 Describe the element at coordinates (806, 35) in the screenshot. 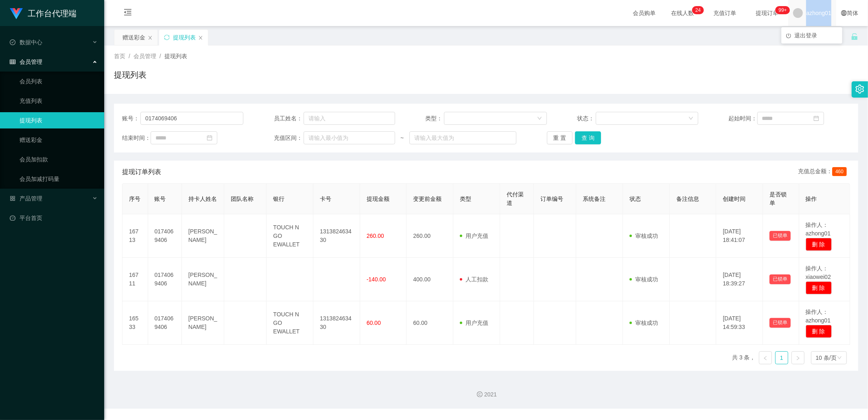

I see `span: 退出登录` at that location.